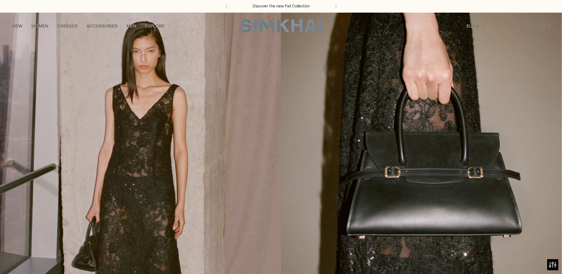 The image size is (562, 274). I want to click on h3: Discover the new Fall Collection, so click(281, 6).